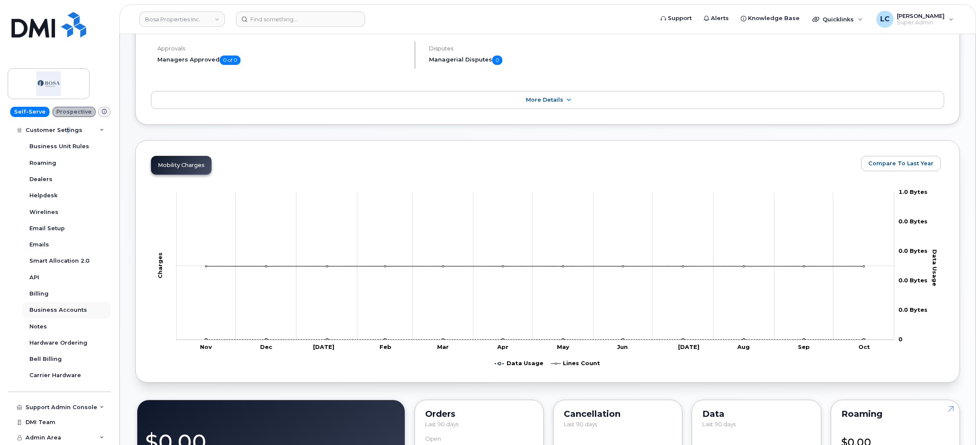 This screenshot has width=980, height=445. I want to click on span: Quicklinks, so click(838, 19).